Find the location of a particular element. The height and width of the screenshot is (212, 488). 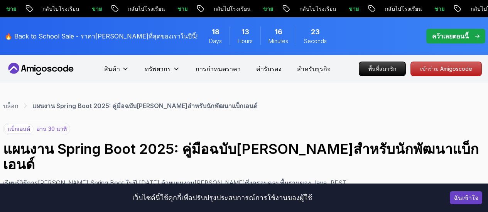

font: แบ็กเอนด์ is located at coordinates (19, 129).